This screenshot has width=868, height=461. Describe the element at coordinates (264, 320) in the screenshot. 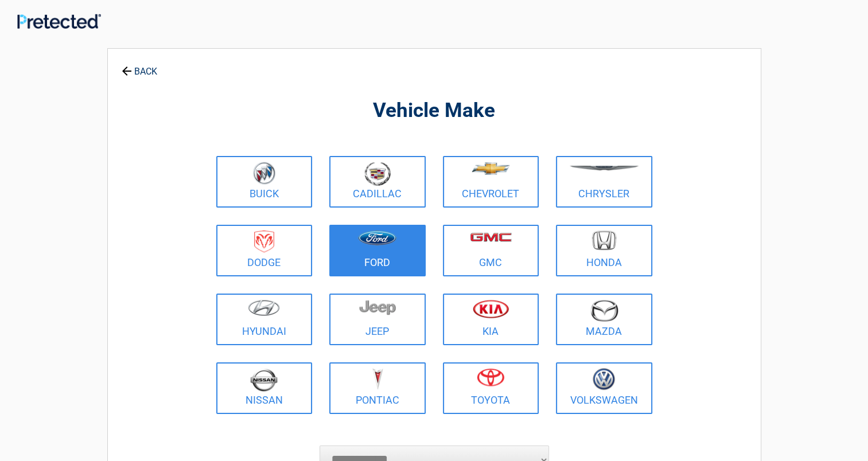

I see `a: Hyundai` at that location.